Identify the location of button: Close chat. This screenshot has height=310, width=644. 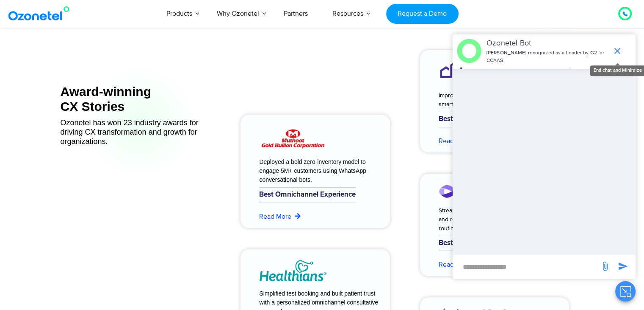
(626, 291).